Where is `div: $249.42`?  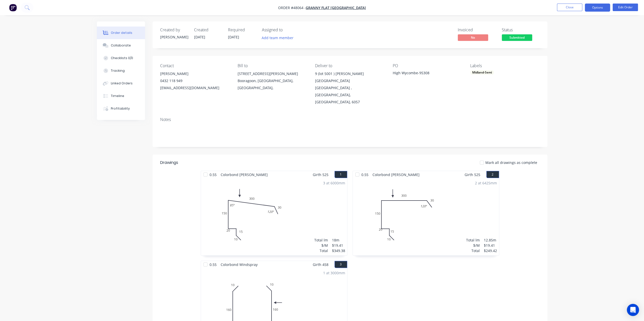
div: $249.42 is located at coordinates (490, 250).